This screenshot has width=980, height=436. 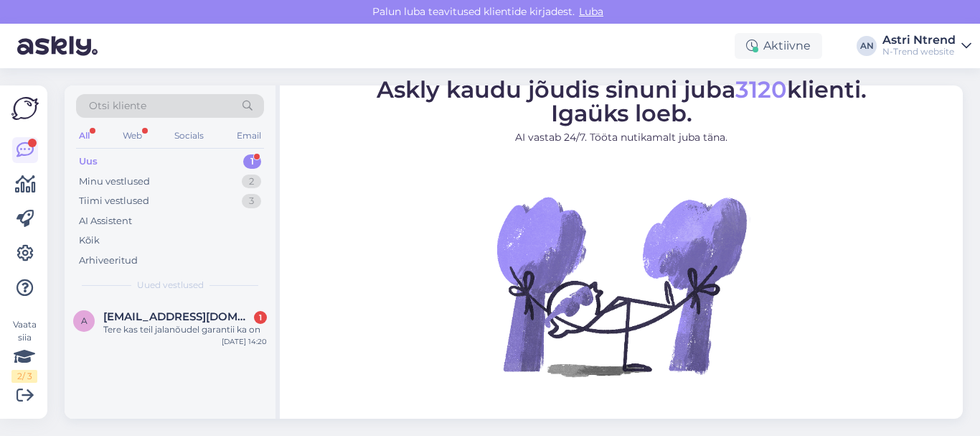 What do you see at coordinates (118, 106) in the screenshot?
I see `span: Otsi kliente` at bounding box center [118, 106].